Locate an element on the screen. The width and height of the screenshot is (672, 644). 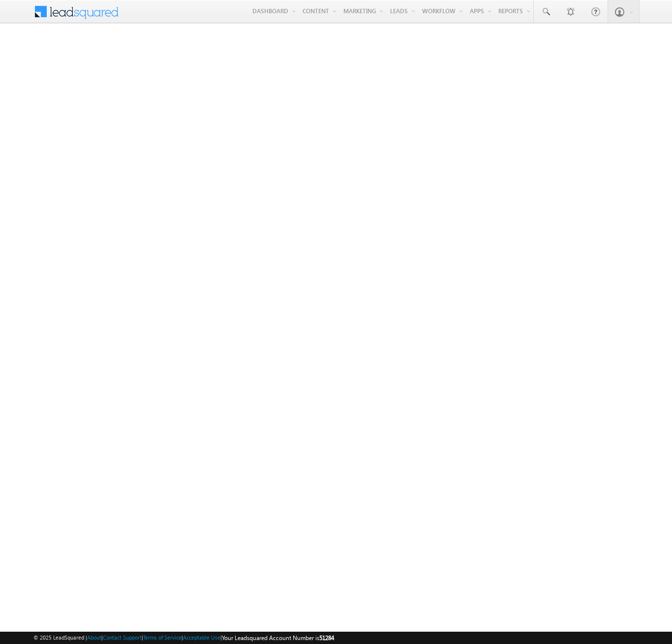
span: Your Leadsquared Account Number is is located at coordinates (278, 637).